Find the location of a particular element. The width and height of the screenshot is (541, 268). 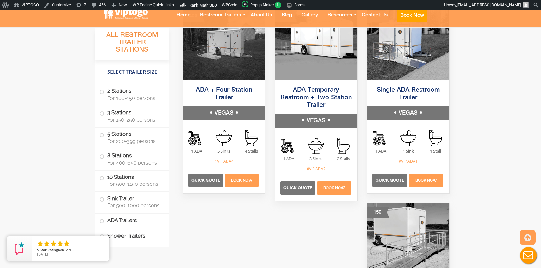

span: 4 Stalls is located at coordinates (251, 151).